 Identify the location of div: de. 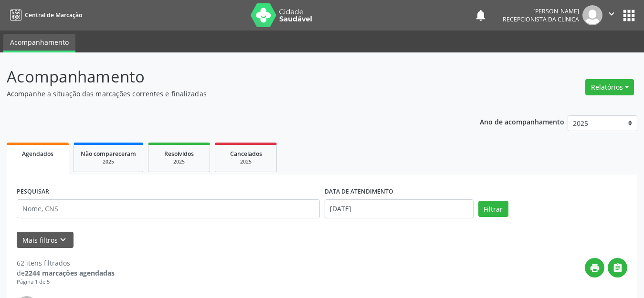
(66, 273).